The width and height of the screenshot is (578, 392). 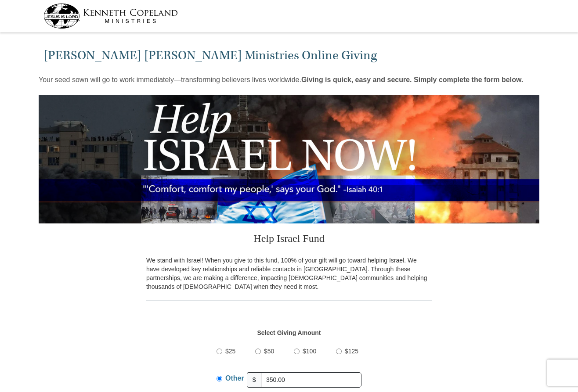 What do you see at coordinates (281, 80) in the screenshot?
I see `p: Your seed sown will go to work immediately—transforming believers lives worldwide.` at bounding box center [281, 80].